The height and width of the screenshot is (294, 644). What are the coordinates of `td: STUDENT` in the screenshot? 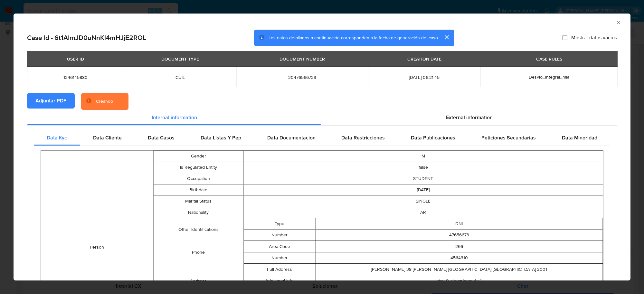 It's located at (423, 179).